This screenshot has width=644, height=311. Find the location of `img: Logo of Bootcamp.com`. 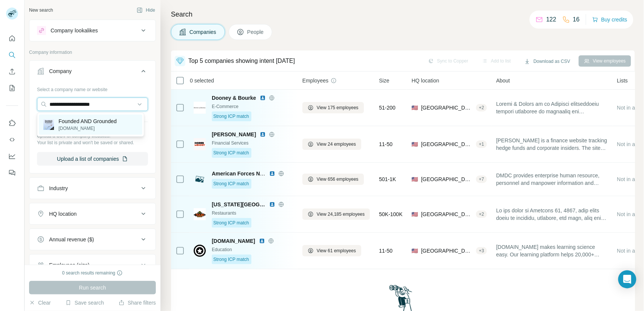

img: Logo of Bootcamp.com is located at coordinates (200, 251).